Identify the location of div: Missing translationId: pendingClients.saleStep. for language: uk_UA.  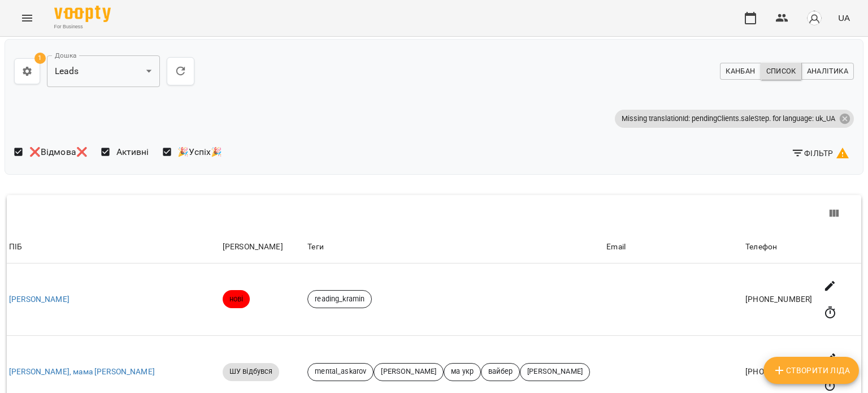
(734, 119).